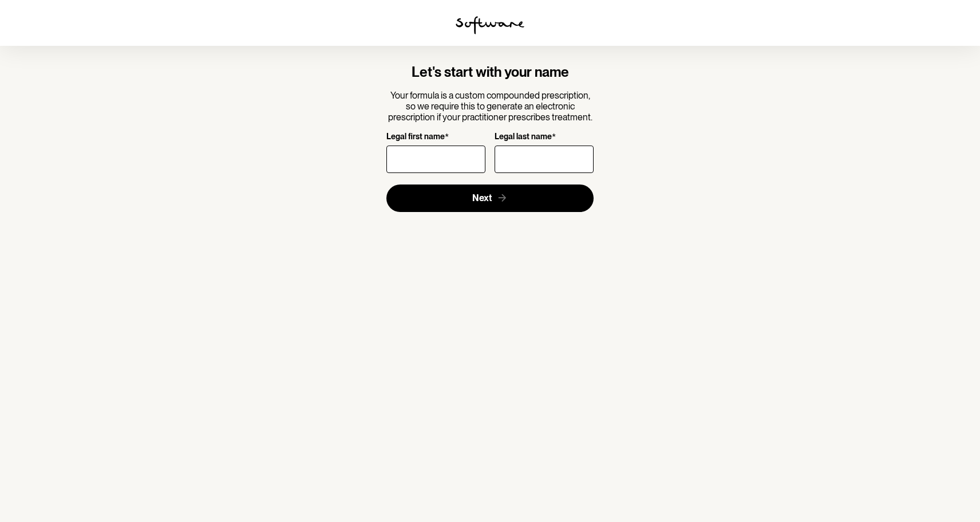  Describe the element at coordinates (415, 137) in the screenshot. I see `p: Legal first name` at that location.